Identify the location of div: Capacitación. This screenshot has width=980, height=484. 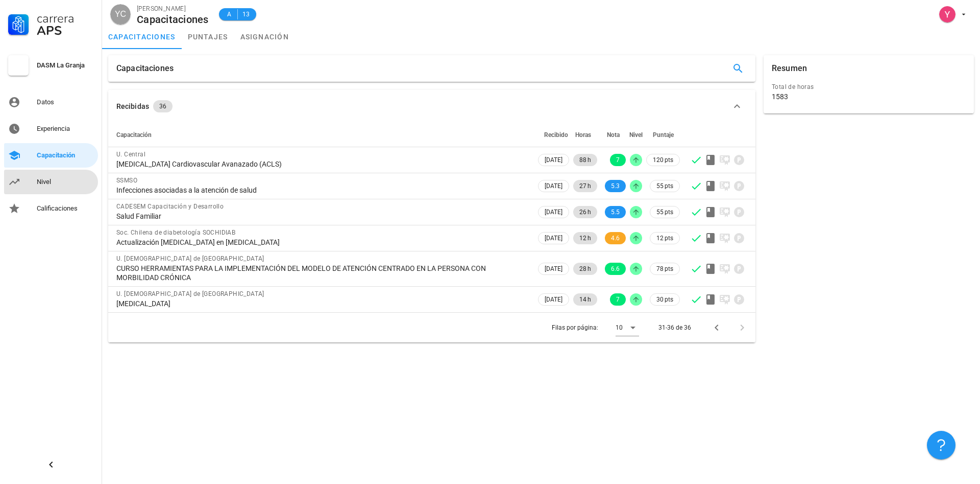
(65, 155).